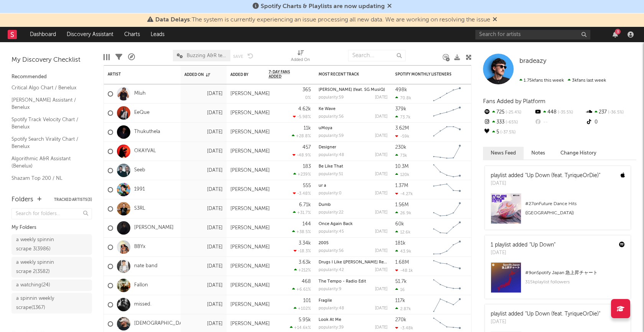  Describe the element at coordinates (542, 81) in the screenshot. I see `span: 1.75k fans this week` at that location.